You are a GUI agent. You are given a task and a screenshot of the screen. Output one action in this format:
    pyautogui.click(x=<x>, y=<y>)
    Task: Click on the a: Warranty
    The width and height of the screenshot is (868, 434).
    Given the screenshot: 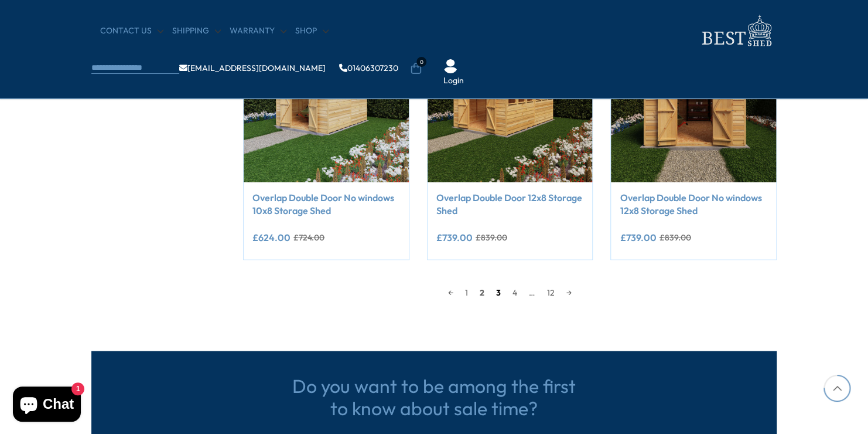 What is the action you would take?
    pyautogui.click(x=258, y=31)
    